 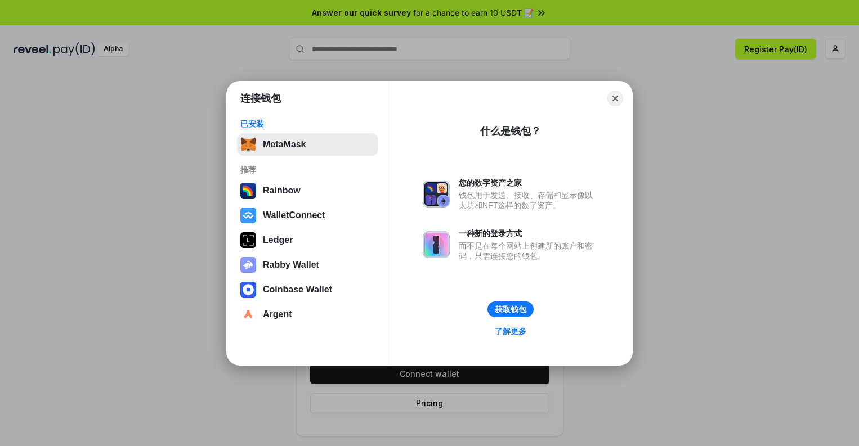 What do you see at coordinates (284, 145) in the screenshot?
I see `div: MetaMask` at bounding box center [284, 145].